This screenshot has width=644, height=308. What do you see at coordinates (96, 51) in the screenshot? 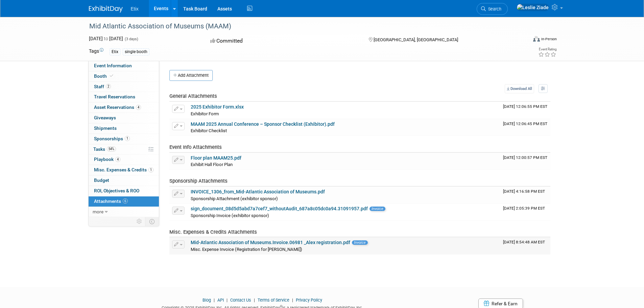
I see `td: Tags` at bounding box center [96, 51].